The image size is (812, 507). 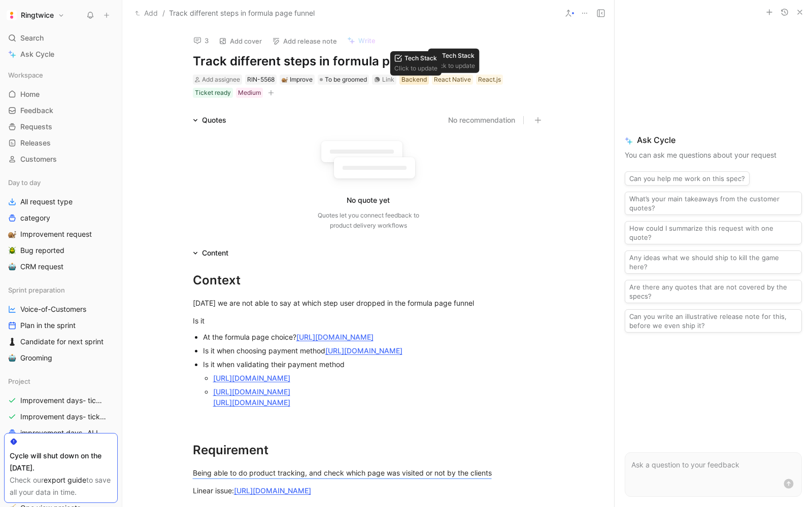 I want to click on span: Candidate for next sprint, so click(x=62, y=342).